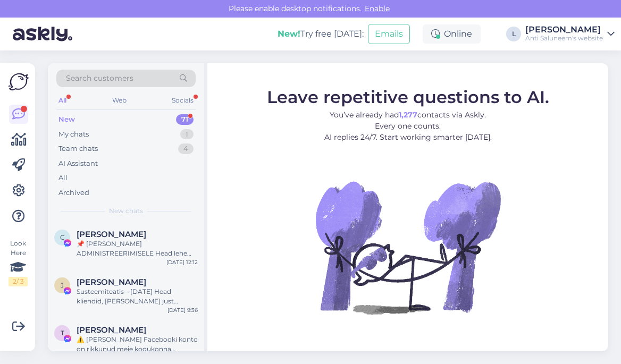  What do you see at coordinates (18, 282) in the screenshot?
I see `div: 2 / 3` at bounding box center [18, 282].